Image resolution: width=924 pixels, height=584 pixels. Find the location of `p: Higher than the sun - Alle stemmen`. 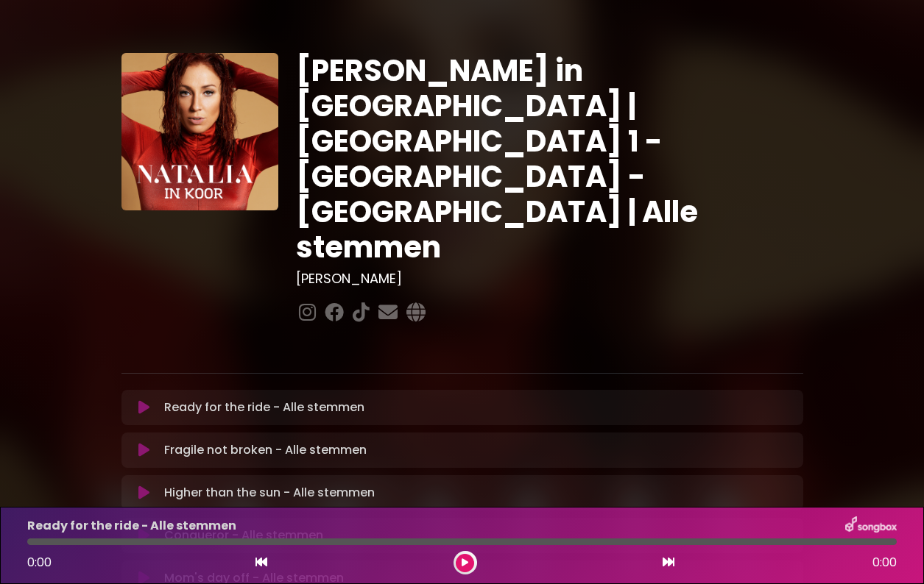

p: Higher than the sun - Alle stemmen is located at coordinates (269, 493).